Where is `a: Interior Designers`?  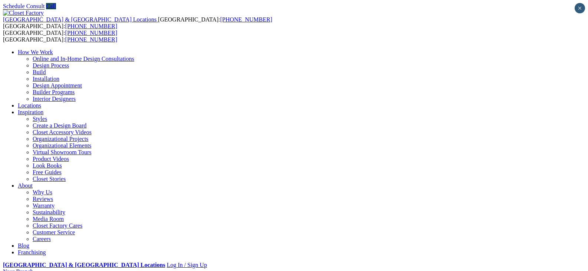
a: Interior Designers is located at coordinates (54, 99).